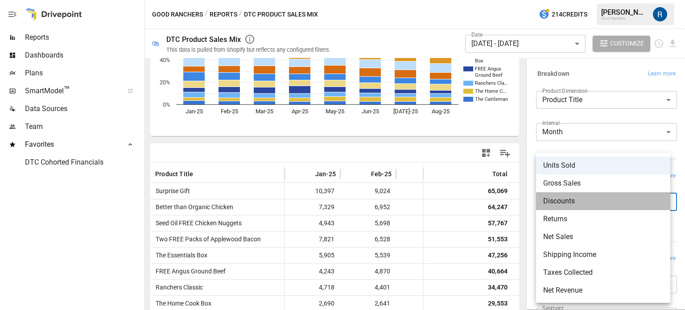  Describe the element at coordinates (603, 219) in the screenshot. I see `span: Returns` at that location.